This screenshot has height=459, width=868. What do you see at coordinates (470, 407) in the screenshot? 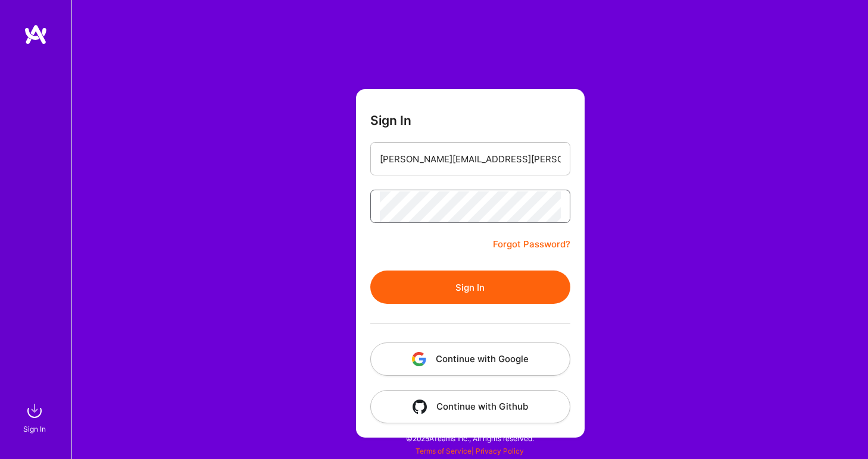
I see `button: Continue with Github` at bounding box center [470, 407].